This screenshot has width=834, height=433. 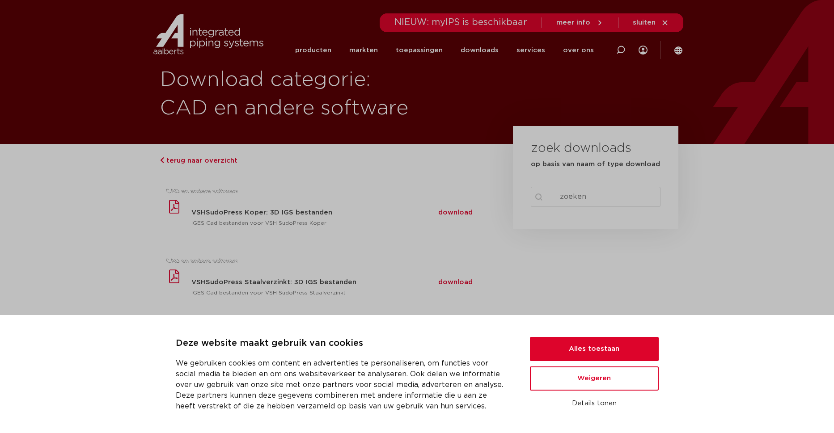 What do you see at coordinates (202, 161) in the screenshot?
I see `span: terug naar overzicht` at bounding box center [202, 161].